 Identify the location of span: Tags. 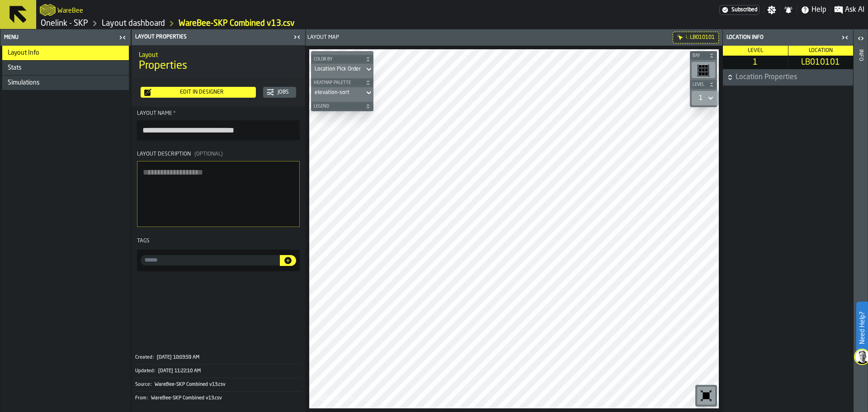
(143, 241).